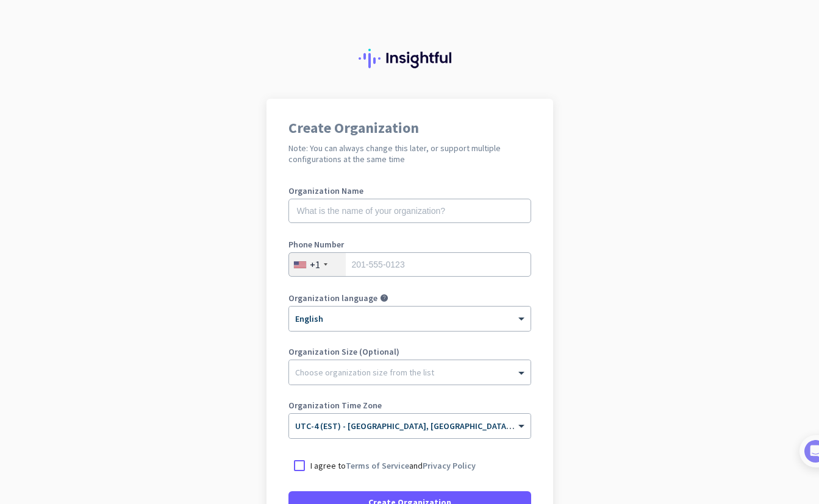  What do you see at coordinates (393, 466) in the screenshot?
I see `p: I agree to and` at bounding box center [393, 466].